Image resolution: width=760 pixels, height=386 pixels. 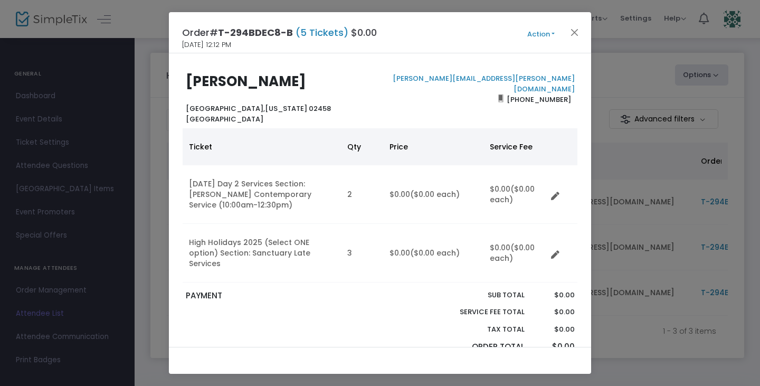 I want to click on p: Order Total, so click(x=480, y=347).